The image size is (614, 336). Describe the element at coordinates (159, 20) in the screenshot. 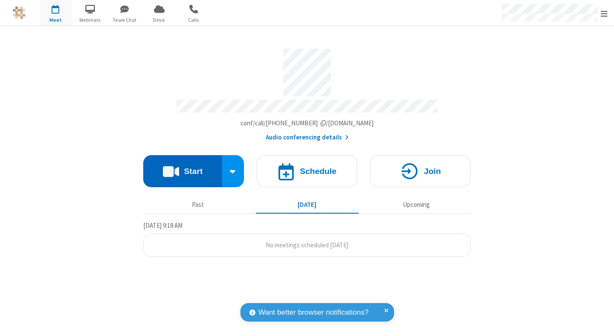

I see `span: Drive` at that location.